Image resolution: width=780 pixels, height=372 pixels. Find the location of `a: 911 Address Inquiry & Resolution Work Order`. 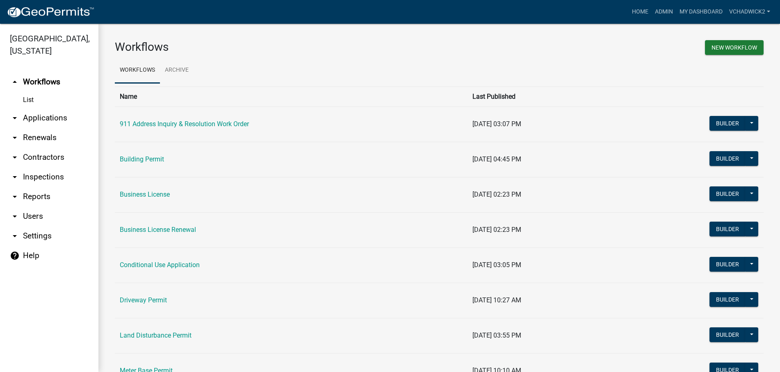

a: 911 Address Inquiry & Resolution Work Order is located at coordinates (184, 124).